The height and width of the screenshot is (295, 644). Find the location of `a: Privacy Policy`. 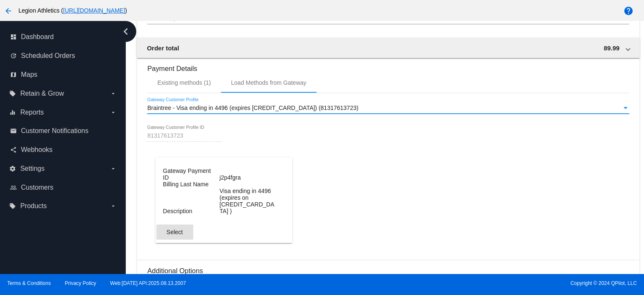

a: Privacy Policy is located at coordinates (80, 283).